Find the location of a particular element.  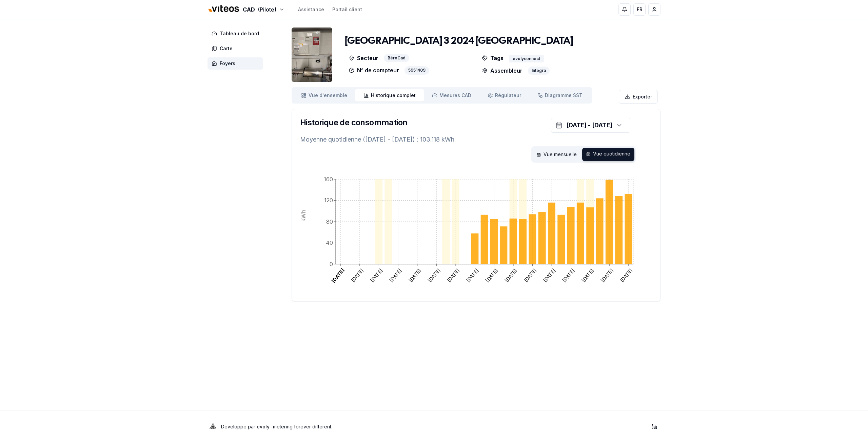

p: Tags is located at coordinates (493, 58).